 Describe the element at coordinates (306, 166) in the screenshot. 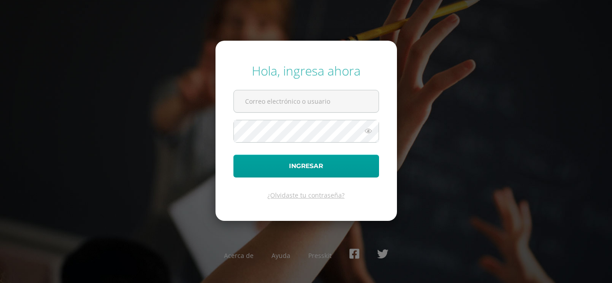

I see `button: Ingresar` at that location.